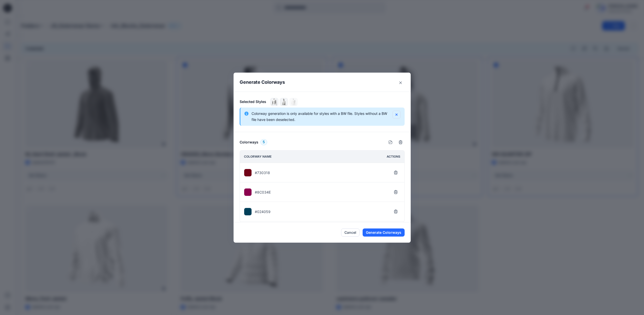 The width and height of the screenshot is (644, 315). Describe the element at coordinates (284, 102) in the screenshot. I see `img: Zipped hoodie` at that location.